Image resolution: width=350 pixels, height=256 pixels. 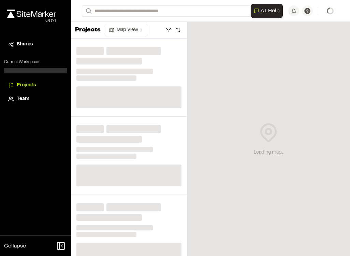 I want to click on span: Team, so click(x=23, y=99).